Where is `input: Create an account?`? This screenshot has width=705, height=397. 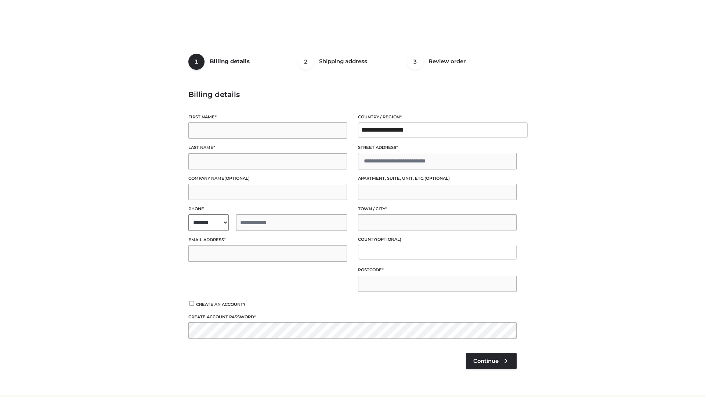 input: Create an account? is located at coordinates (192, 303).